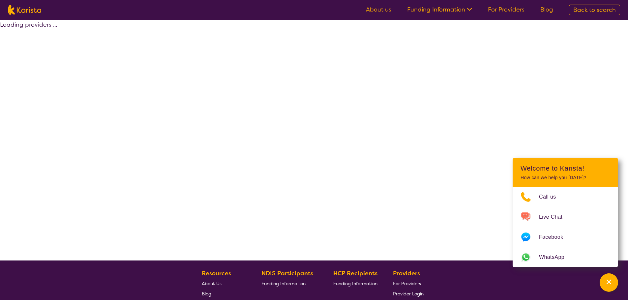 The image size is (628, 300). What do you see at coordinates (24, 10) in the screenshot?
I see `img: Karista logo` at bounding box center [24, 10].